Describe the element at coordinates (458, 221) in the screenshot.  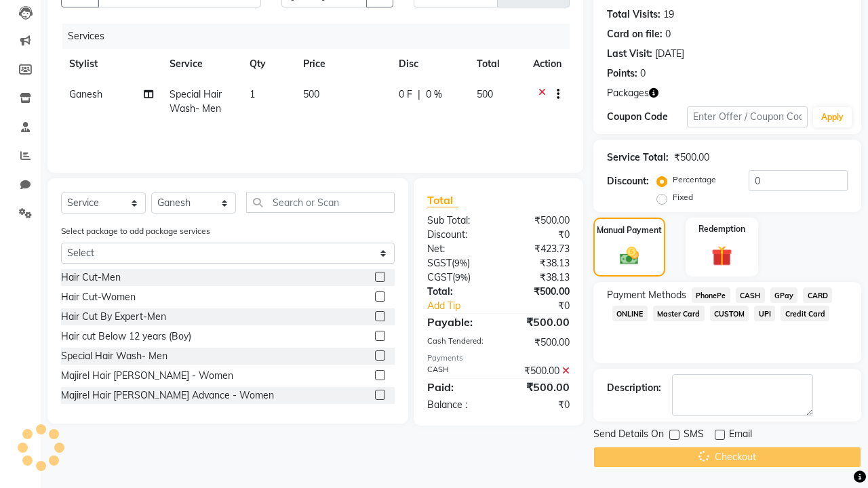
I see `div: Sub Total:` at that location.